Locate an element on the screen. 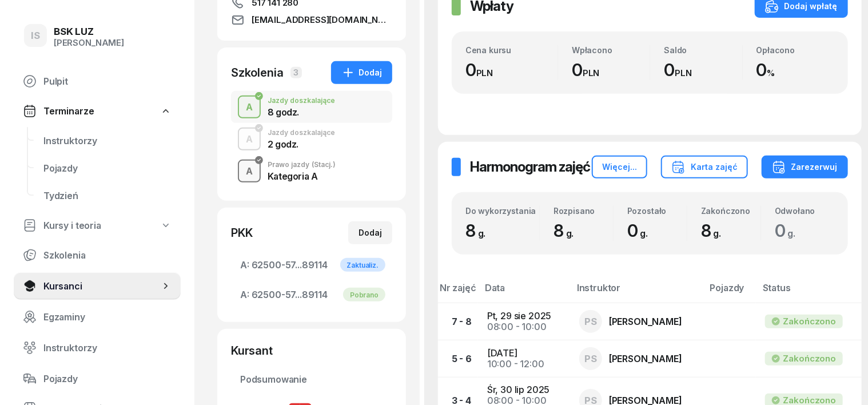 This screenshot has width=868, height=405. div: PKK is located at coordinates (242, 233).